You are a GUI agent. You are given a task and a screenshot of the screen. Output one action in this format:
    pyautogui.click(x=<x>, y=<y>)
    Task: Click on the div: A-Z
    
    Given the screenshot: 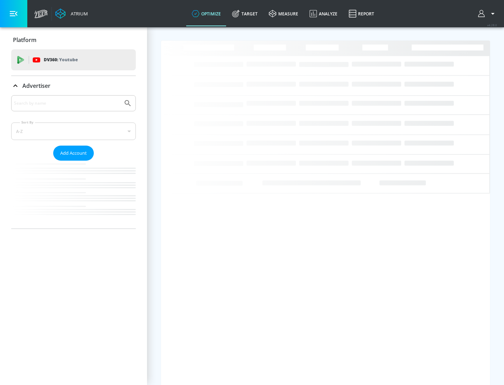 What is the action you would take?
    pyautogui.click(x=73, y=131)
    